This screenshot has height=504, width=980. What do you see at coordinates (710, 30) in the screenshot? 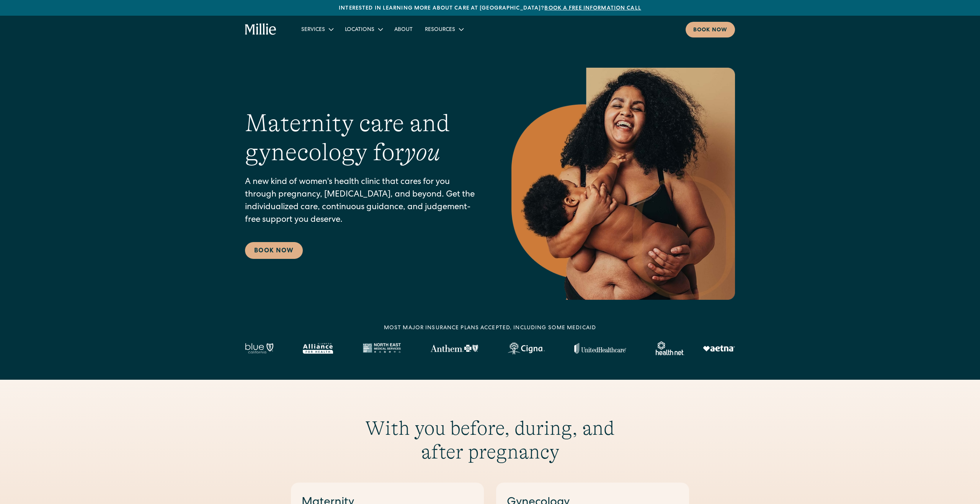
I see `a: Book now` at bounding box center [710, 30].